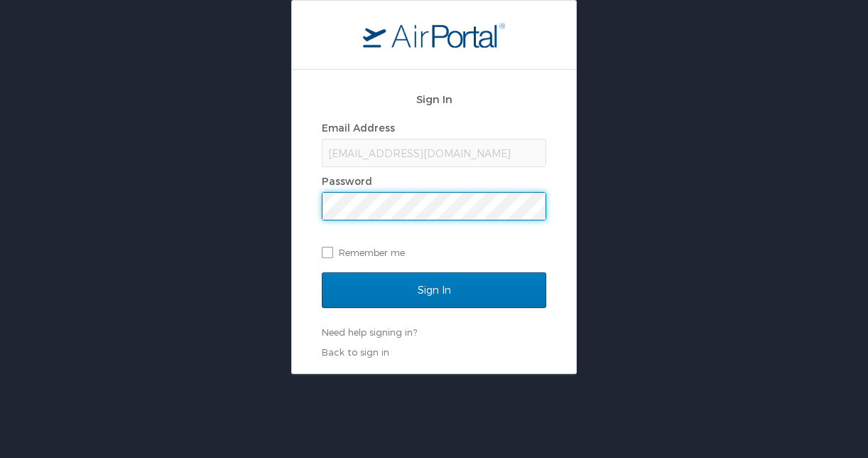  What do you see at coordinates (434, 35) in the screenshot?
I see `img: logo` at bounding box center [434, 35].